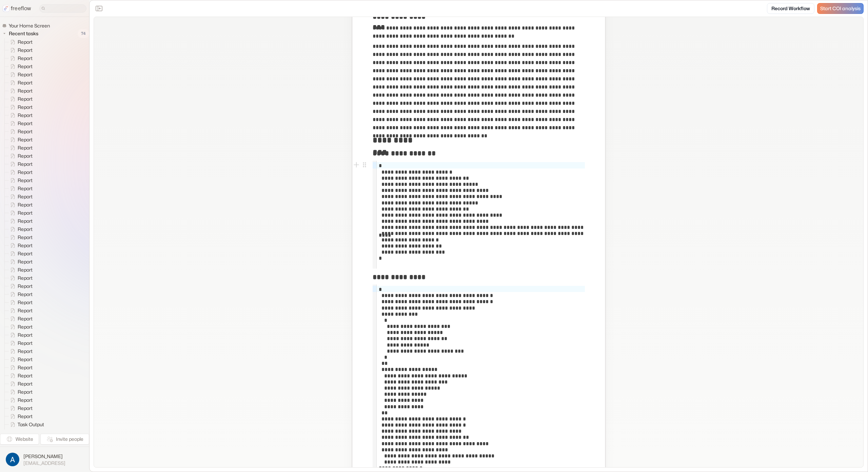  What do you see at coordinates (17, 9) in the screenshot?
I see `a: freeflow` at bounding box center [17, 9].